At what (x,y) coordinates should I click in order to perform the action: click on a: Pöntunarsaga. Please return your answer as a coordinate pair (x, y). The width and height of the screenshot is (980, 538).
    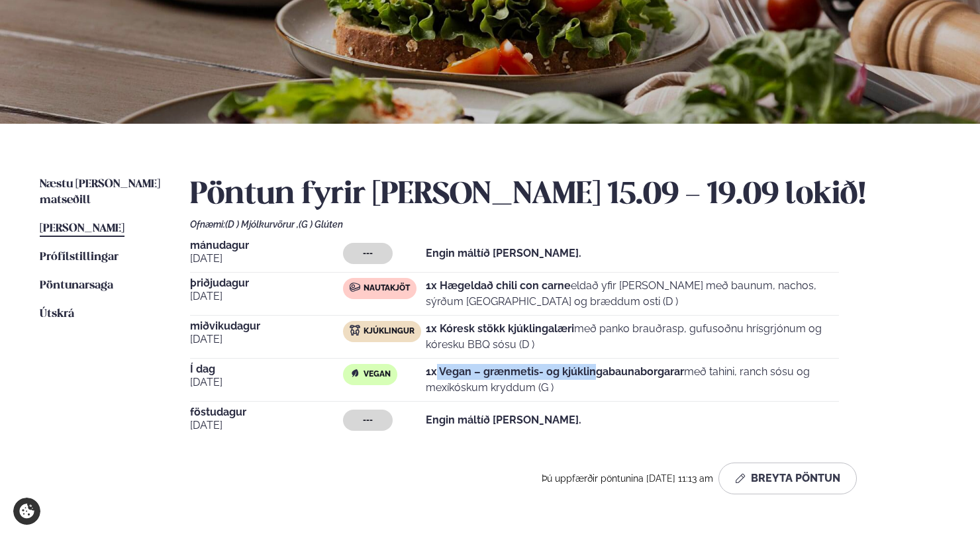
    Looking at the image, I should click on (76, 286).